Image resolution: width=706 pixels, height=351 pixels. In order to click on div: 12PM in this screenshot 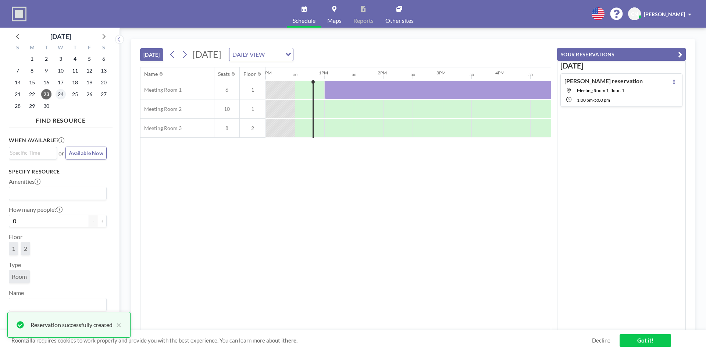, I will do `click(266, 72)`.